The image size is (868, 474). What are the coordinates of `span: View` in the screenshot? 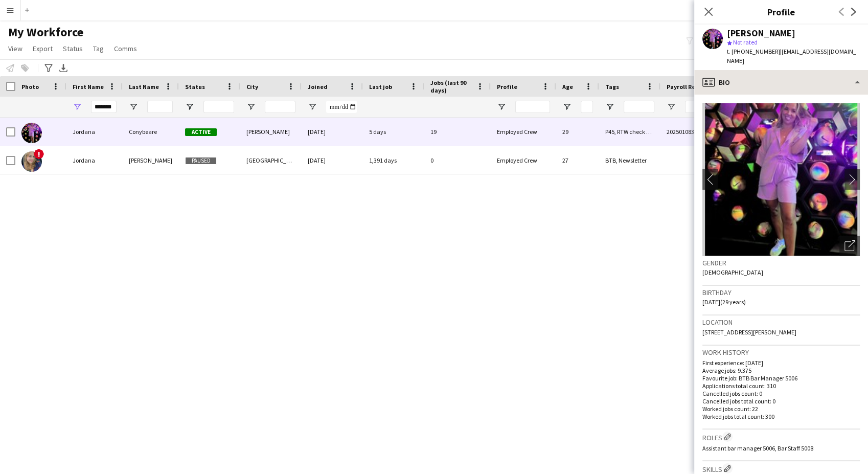 It's located at (15, 48).